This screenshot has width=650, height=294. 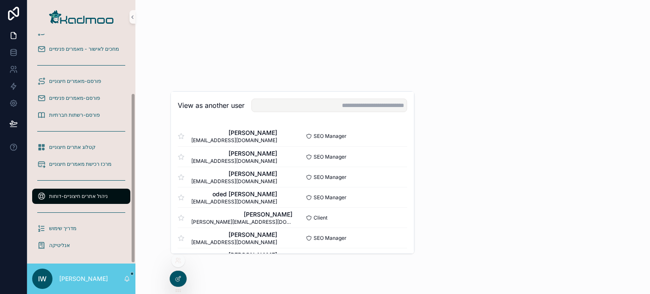 I want to click on span: ניהול אתרים חיצוניים-דוחות, so click(x=78, y=196).